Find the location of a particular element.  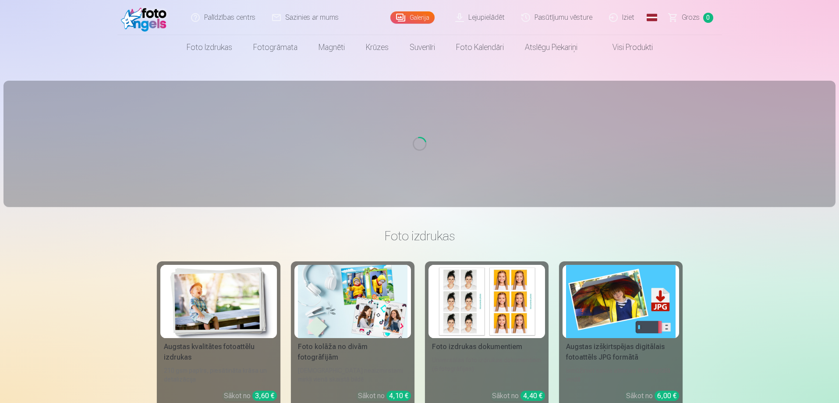

div: 210 gsm papīrs, piesātināta krāsa un detalizācija is located at coordinates (219, 375).